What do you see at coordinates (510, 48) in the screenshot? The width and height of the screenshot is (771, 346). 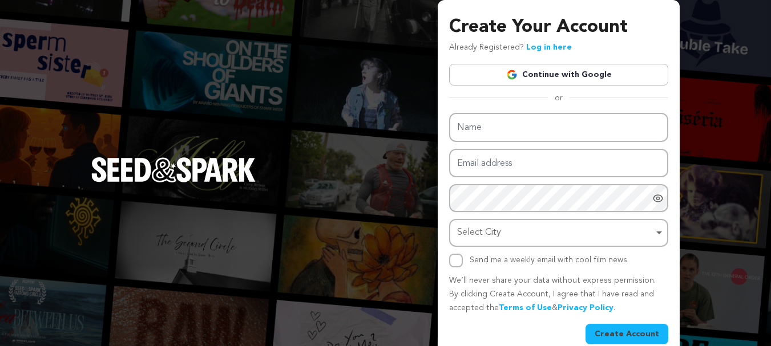 I see `p: Already Registered?` at bounding box center [510, 48].